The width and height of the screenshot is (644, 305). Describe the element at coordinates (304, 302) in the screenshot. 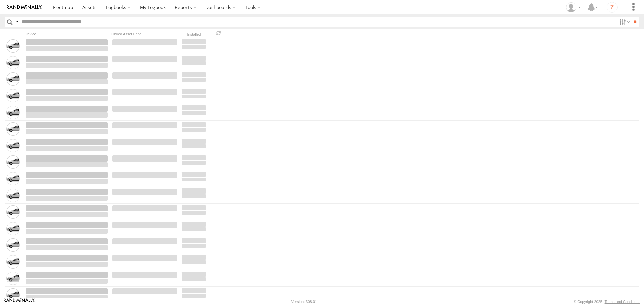

I see `div: Version: 308.01` at that location.